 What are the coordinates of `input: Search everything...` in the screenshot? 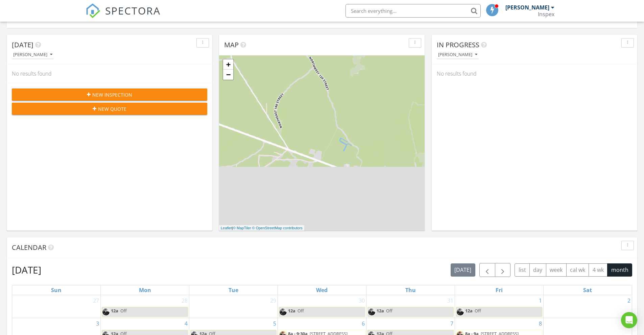 It's located at (413, 11).